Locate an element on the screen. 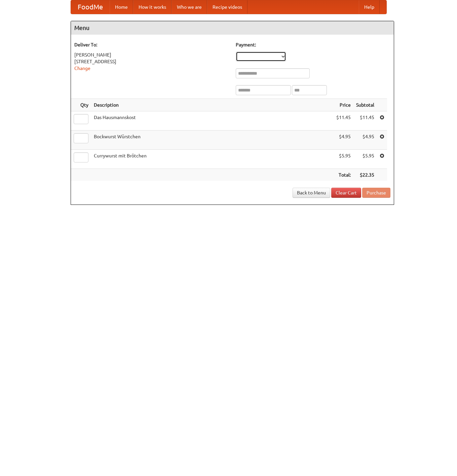  h5: Payment: is located at coordinates (313, 45).